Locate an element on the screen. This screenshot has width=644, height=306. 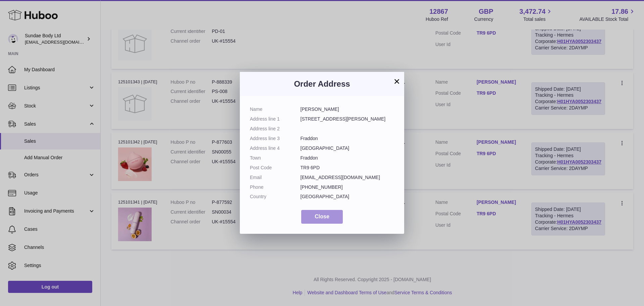
dt: Email is located at coordinates (275, 177).